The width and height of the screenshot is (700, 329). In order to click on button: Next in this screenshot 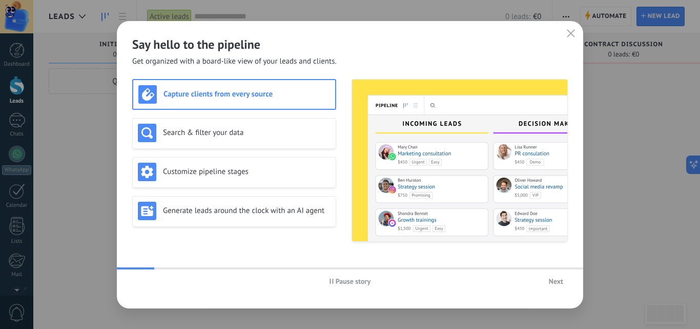, I will do `click(556, 281)`.